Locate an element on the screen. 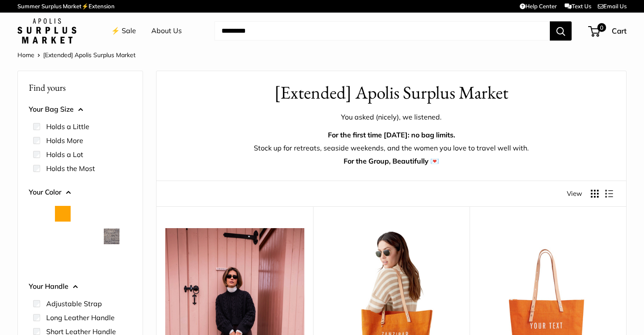 The width and height of the screenshot is (644, 335). label: Holds More is located at coordinates (65, 141).